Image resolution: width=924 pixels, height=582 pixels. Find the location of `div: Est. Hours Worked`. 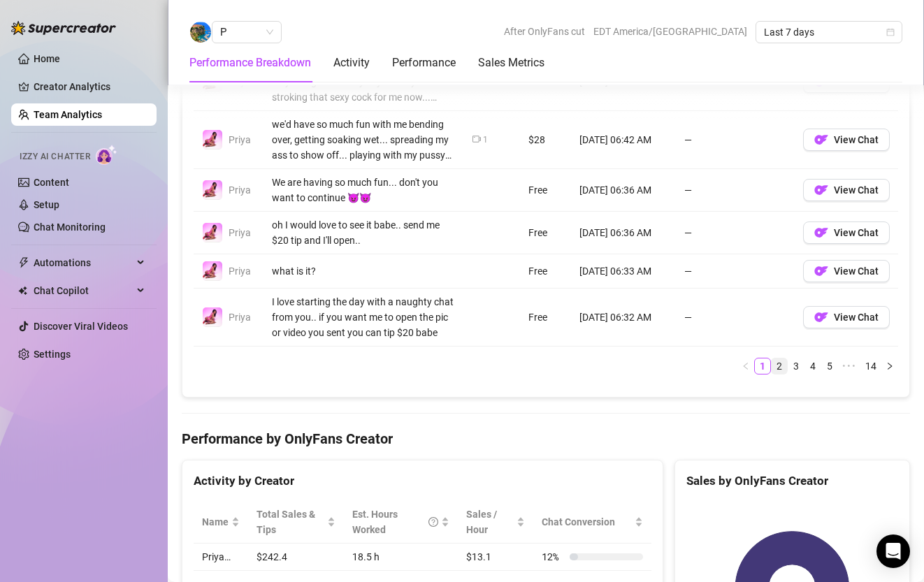

div: Est. Hours Worked is located at coordinates (394, 522).